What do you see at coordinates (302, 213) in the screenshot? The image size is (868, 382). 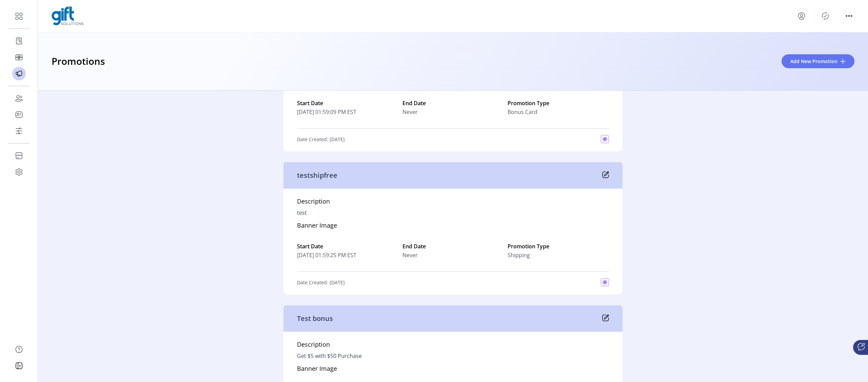 I see `p: test` at bounding box center [302, 213].